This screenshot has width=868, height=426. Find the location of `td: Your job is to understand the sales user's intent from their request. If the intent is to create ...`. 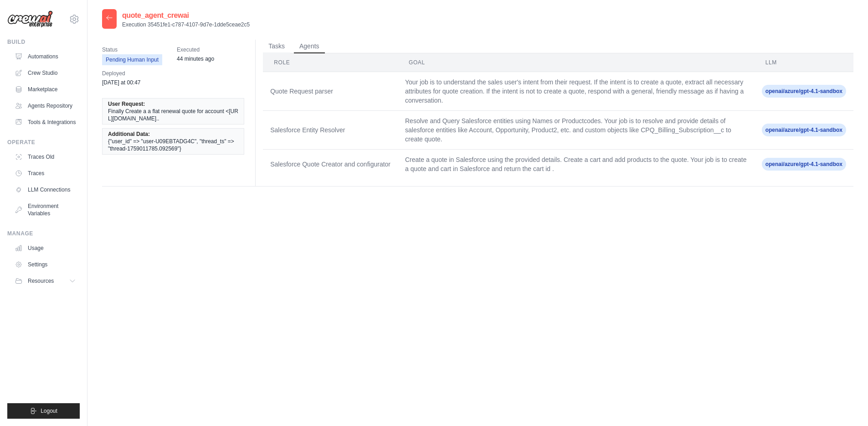

td: Your job is to understand the sales user's intent from their request. If the intent is to create ... is located at coordinates (576, 92).